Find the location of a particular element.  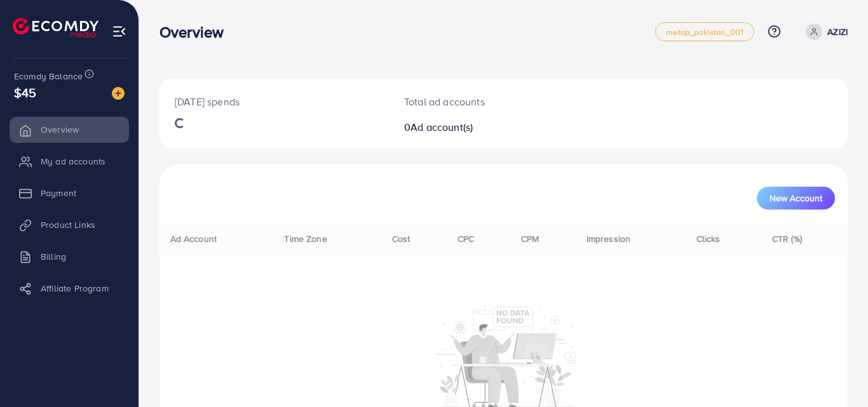

span: $45 is located at coordinates (25, 92).